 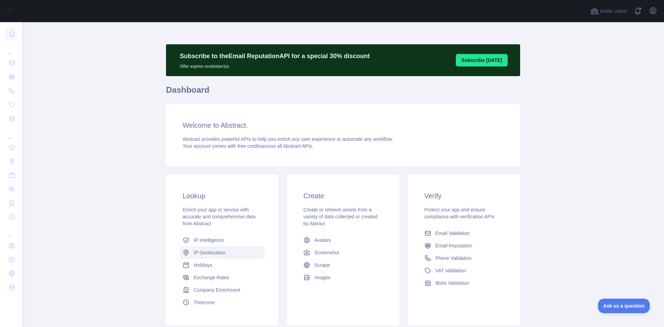 I want to click on span: Email Reputation, so click(x=454, y=246).